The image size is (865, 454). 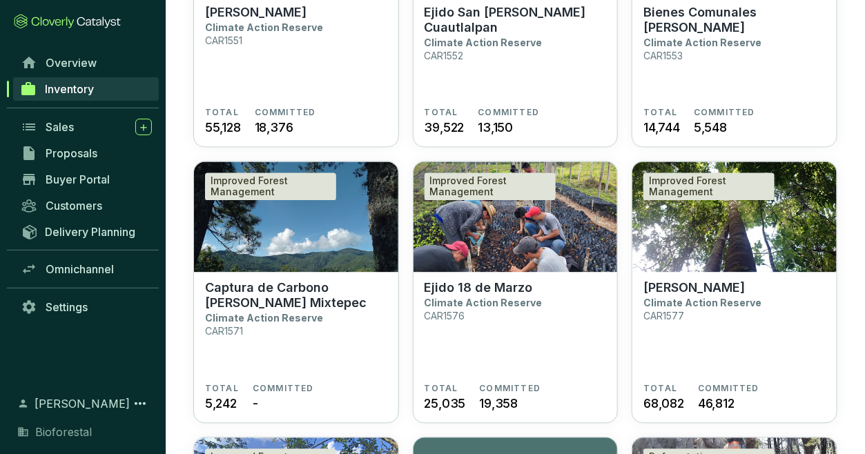 What do you see at coordinates (716, 404) in the screenshot?
I see `span: 46,812` at bounding box center [716, 404].